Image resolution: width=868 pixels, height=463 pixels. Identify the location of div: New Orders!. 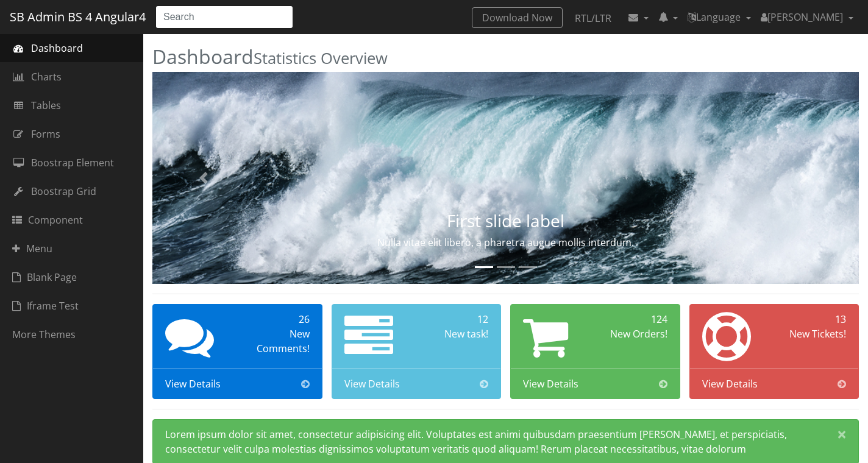
(633, 334).